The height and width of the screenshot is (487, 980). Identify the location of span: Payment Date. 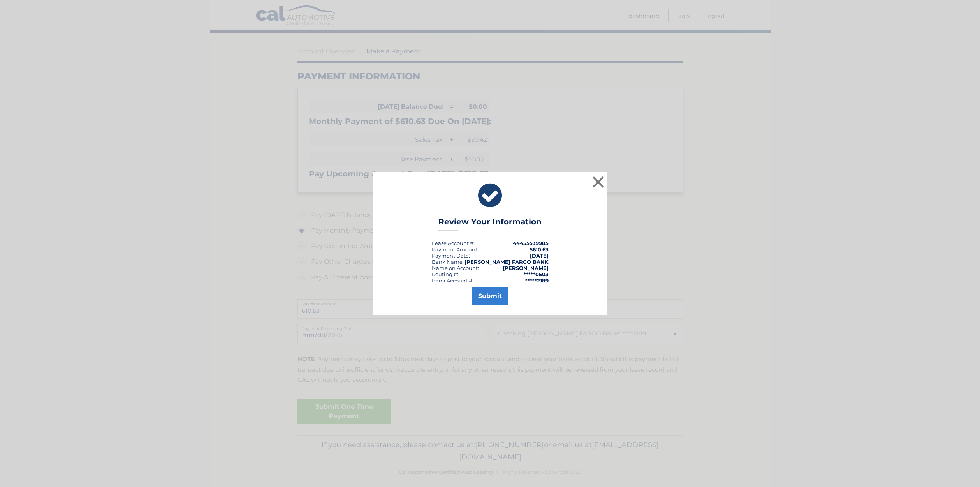
(450, 255).